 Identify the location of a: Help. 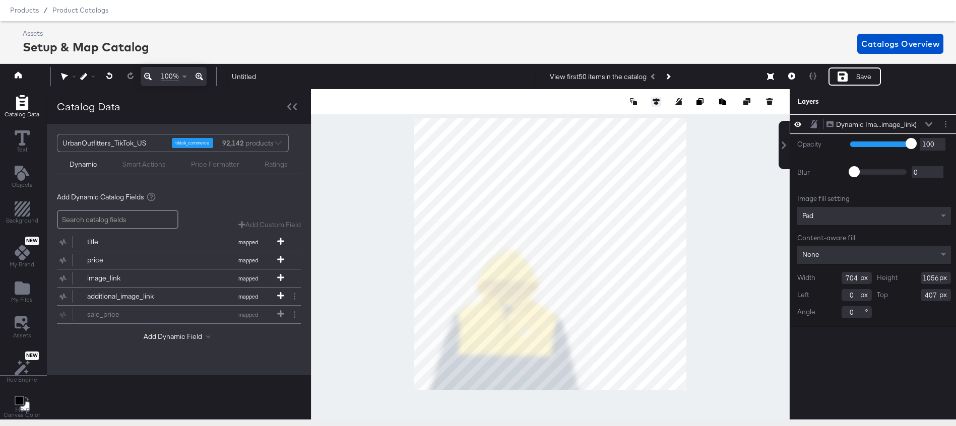
(22, 410).